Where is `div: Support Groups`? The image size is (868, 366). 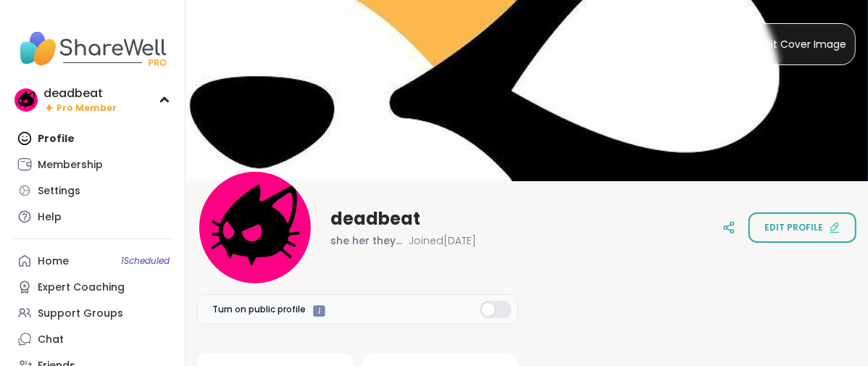 div: Support Groups is located at coordinates (81, 313).